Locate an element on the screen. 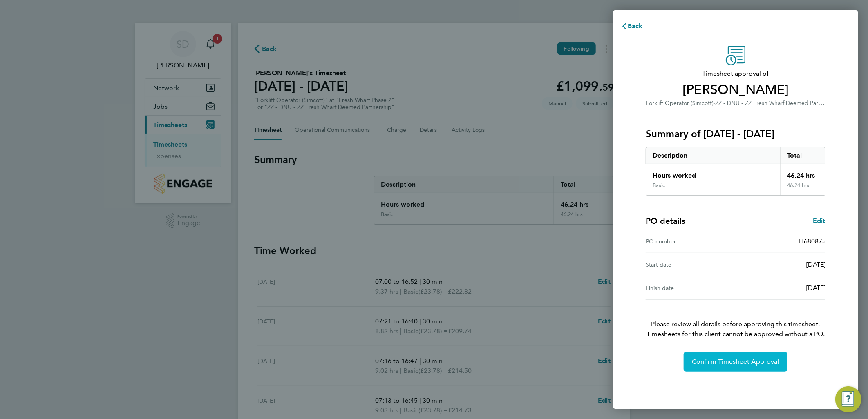 Image resolution: width=868 pixels, height=419 pixels. div: Description is located at coordinates (713, 156).